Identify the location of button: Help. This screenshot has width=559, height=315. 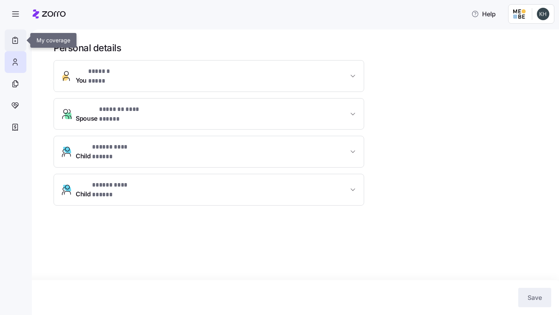
(484, 14).